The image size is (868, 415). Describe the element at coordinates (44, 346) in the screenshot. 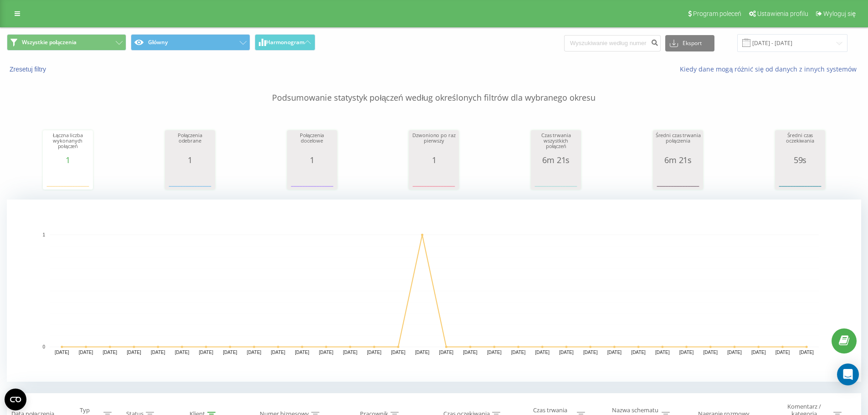

I see `text: 0` at that location.